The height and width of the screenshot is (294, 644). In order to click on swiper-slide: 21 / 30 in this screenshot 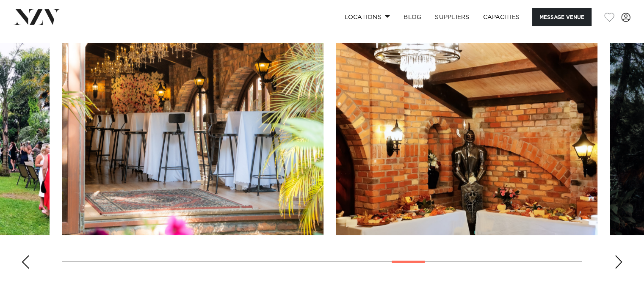, I will do `click(466, 138)`.